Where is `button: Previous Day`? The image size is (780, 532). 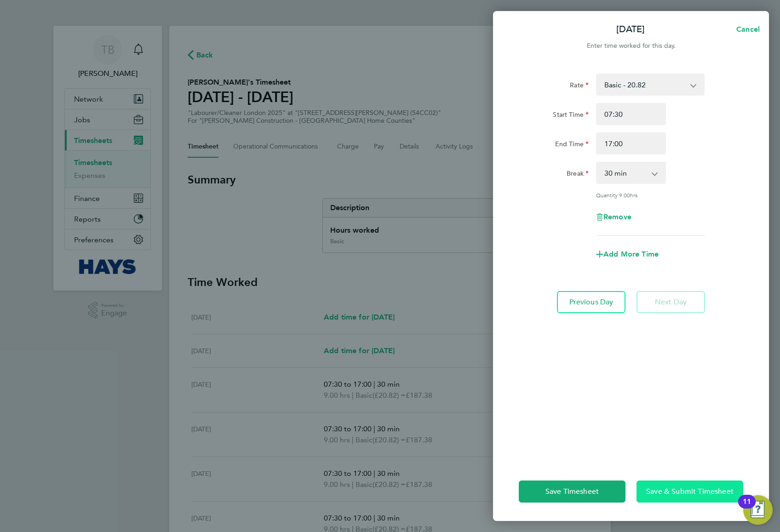
button: Previous Day is located at coordinates (591, 302).